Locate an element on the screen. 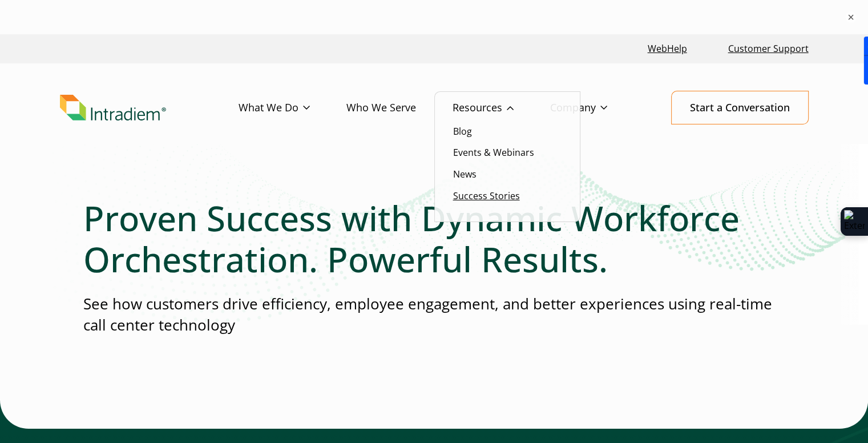 This screenshot has width=868, height=443. a: News is located at coordinates (464, 175).